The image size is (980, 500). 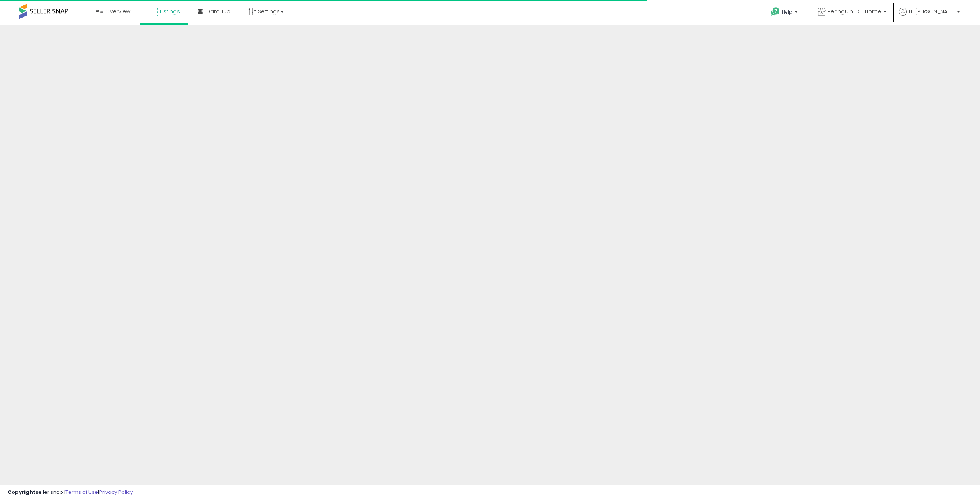 I want to click on span: Overview, so click(x=118, y=11).